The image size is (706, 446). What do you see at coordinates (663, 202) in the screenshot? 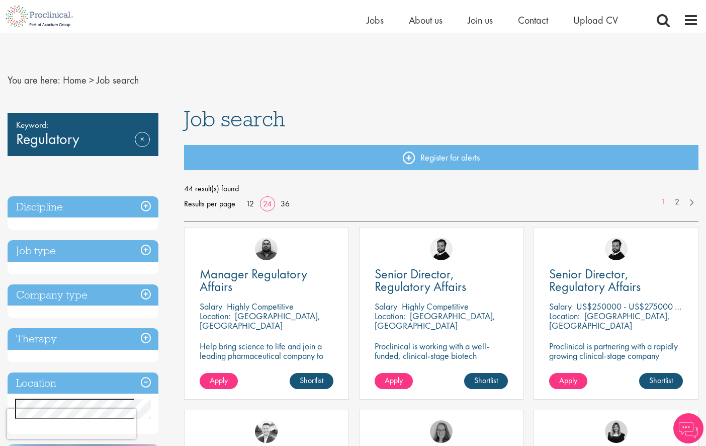
I see `a: 1` at bounding box center [663, 202].